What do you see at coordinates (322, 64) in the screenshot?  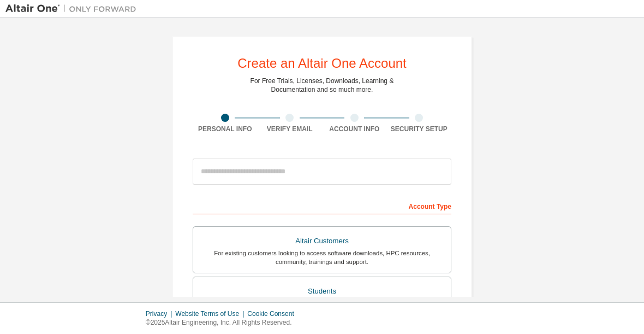 I see `div: Create an Altair One Account` at bounding box center [322, 64].